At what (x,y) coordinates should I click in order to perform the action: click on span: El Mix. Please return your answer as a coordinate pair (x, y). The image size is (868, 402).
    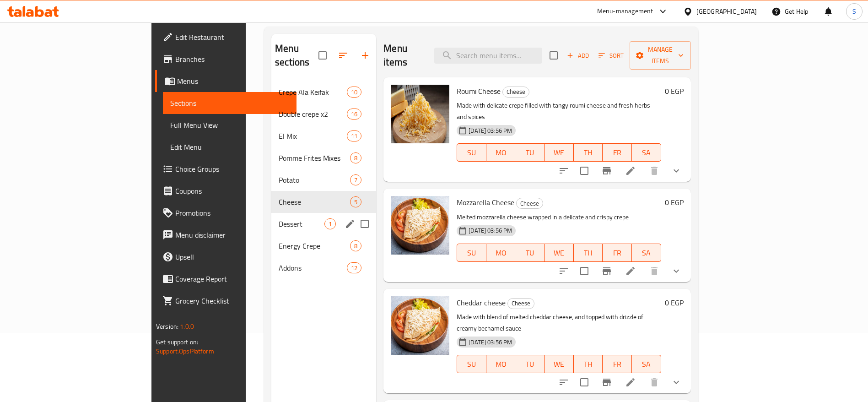
    Looking at the image, I should click on (313, 136).